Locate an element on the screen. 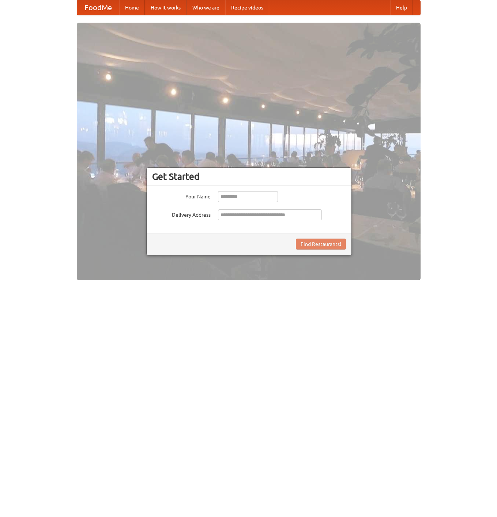 Image resolution: width=497 pixels, height=517 pixels. label: Your Name is located at coordinates (181, 196).